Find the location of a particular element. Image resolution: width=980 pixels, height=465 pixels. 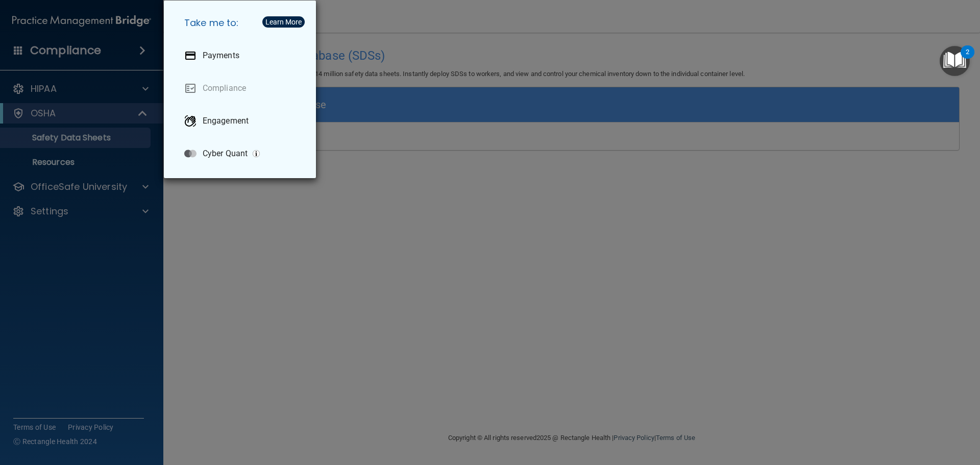

button: Learn More is located at coordinates (283, 22).